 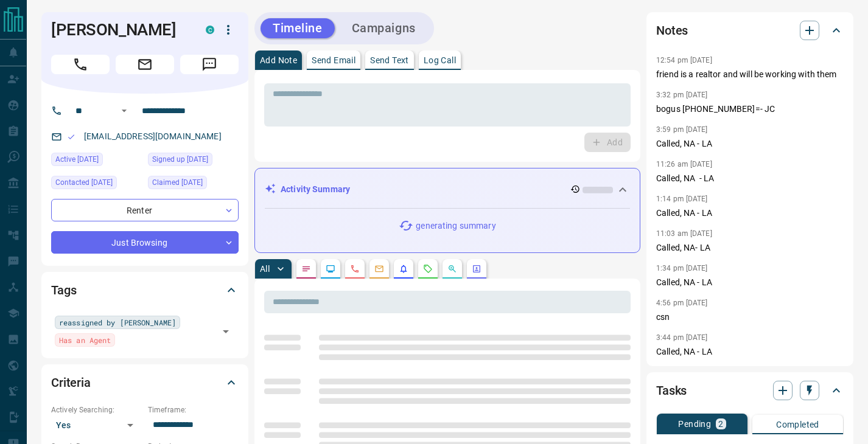 What do you see at coordinates (209, 65) in the screenshot?
I see `span: Message` at bounding box center [209, 65].